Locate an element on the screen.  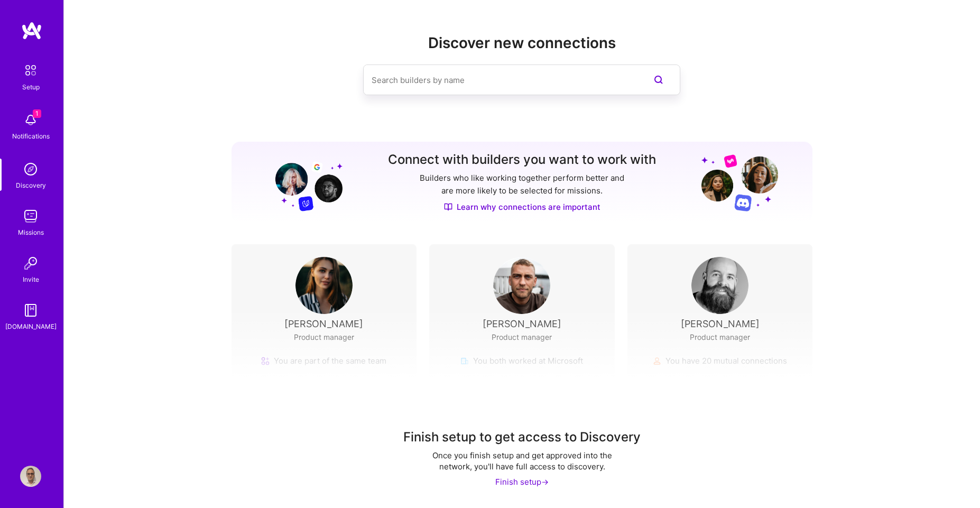
div: Setup is located at coordinates (31, 86).